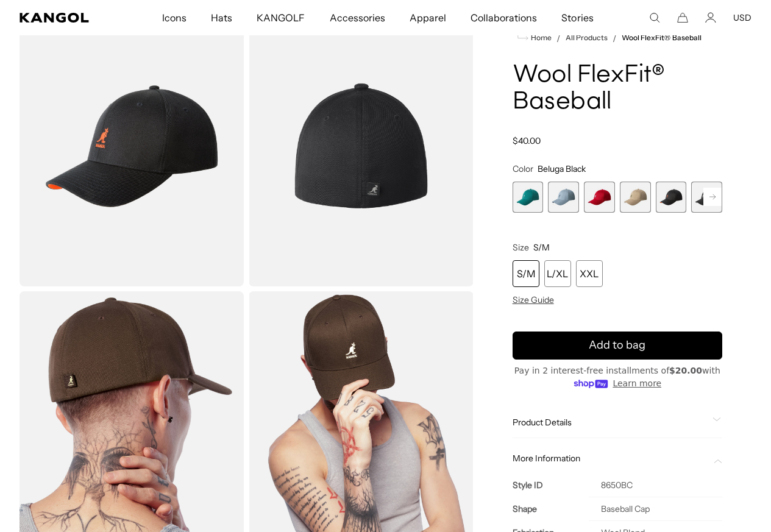 The image size is (771, 532). I want to click on td: Baseball Cap, so click(655, 509).